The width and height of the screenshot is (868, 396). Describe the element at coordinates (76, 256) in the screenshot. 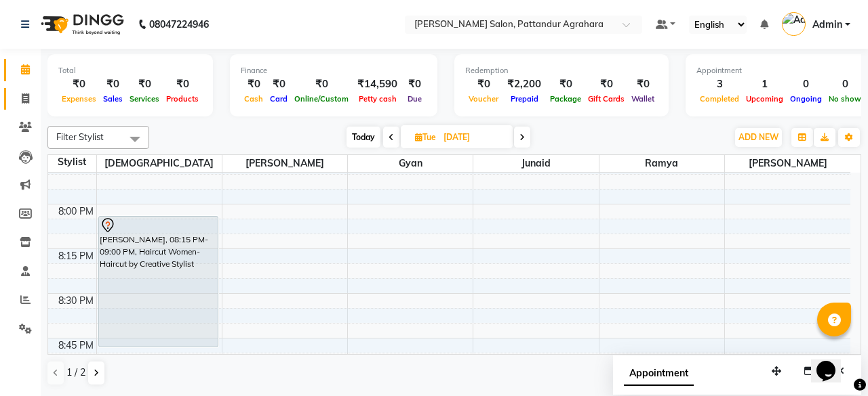

I see `div: 8:15 PM` at that location.